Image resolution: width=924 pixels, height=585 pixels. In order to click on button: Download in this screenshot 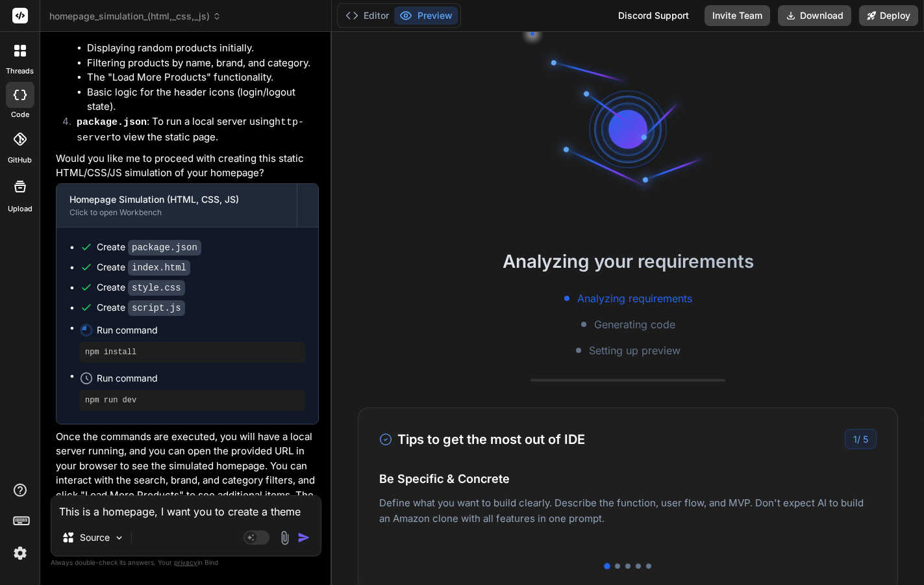, I will do `click(814, 15)`.